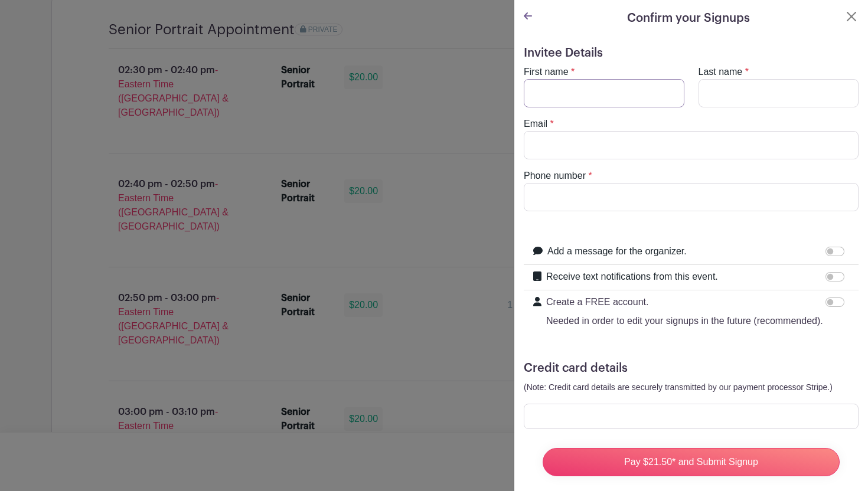 The width and height of the screenshot is (868, 491). What do you see at coordinates (535, 124) in the screenshot?
I see `label: Email` at bounding box center [535, 124].